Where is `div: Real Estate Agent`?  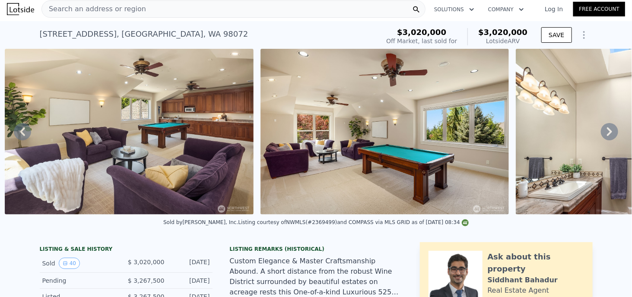
div: Real Estate Agent is located at coordinates (518, 291).